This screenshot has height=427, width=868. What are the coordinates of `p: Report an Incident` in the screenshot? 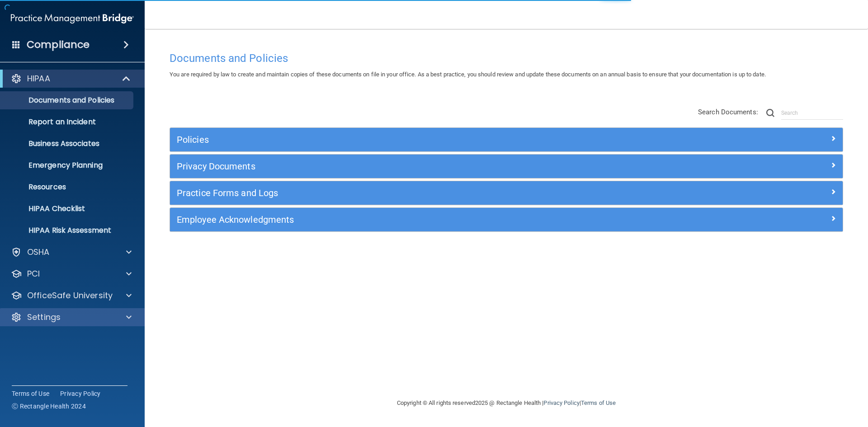 It's located at (67, 122).